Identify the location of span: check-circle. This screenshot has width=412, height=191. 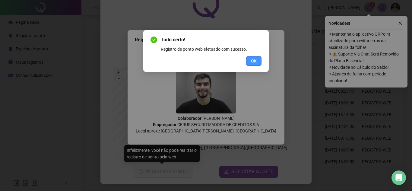
(154, 40).